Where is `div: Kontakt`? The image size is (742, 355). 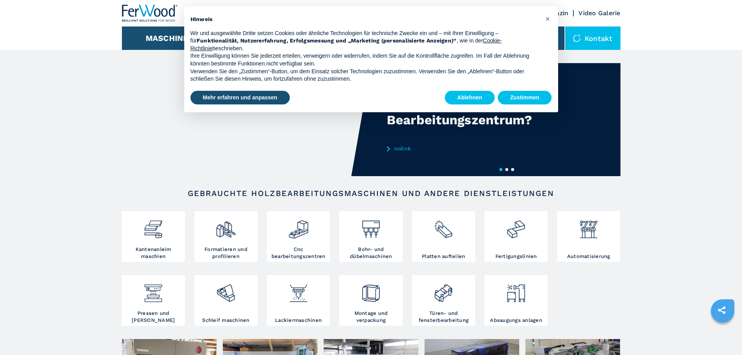 div: Kontakt is located at coordinates (593, 38).